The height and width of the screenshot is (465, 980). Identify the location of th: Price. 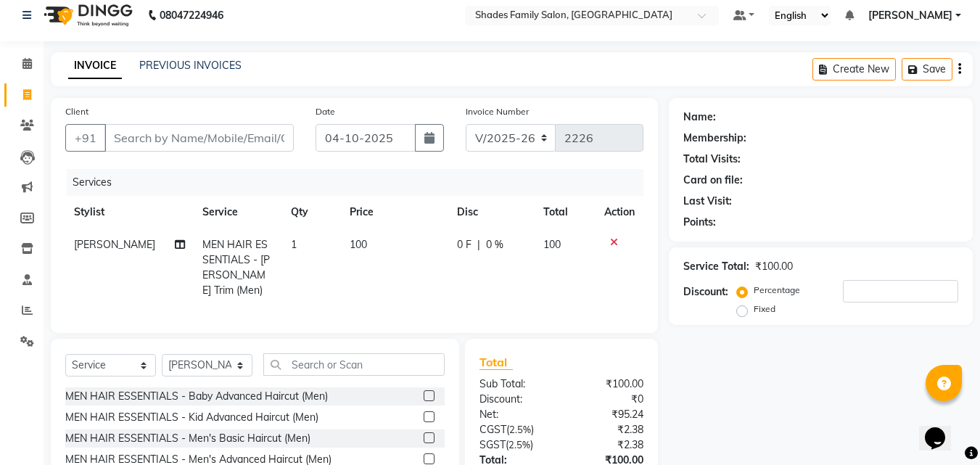
(394, 212).